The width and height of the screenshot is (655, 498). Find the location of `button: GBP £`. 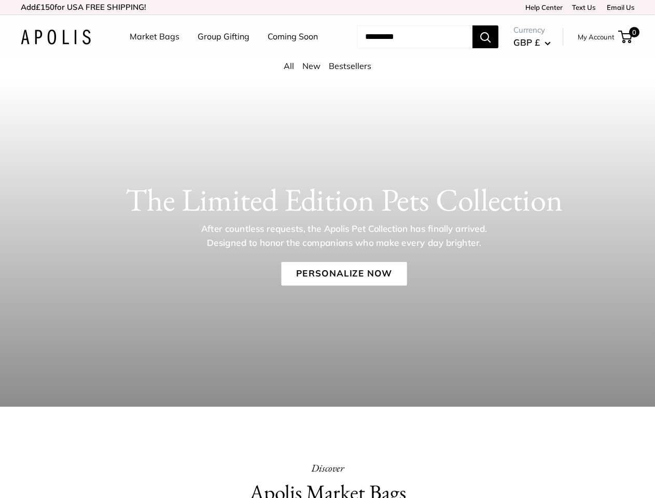

button: GBP £ is located at coordinates (532, 42).